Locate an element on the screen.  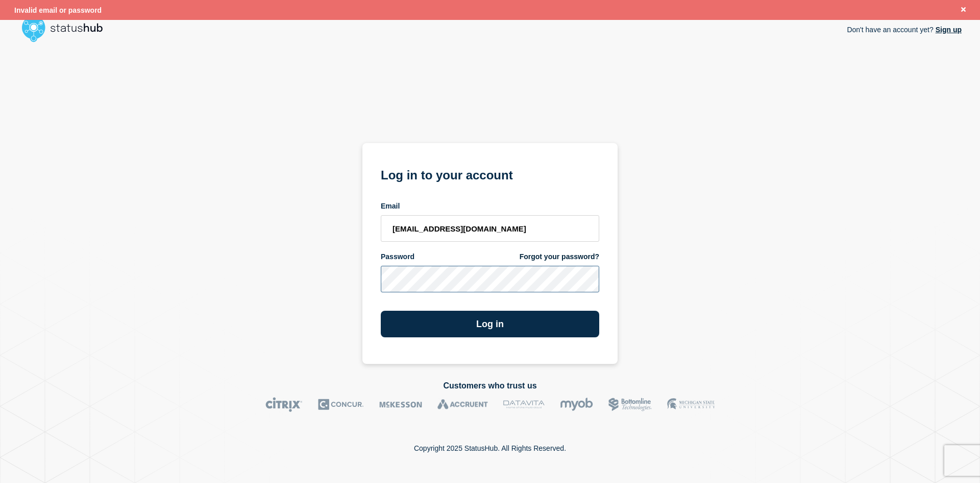
input: password input is located at coordinates (490, 279).